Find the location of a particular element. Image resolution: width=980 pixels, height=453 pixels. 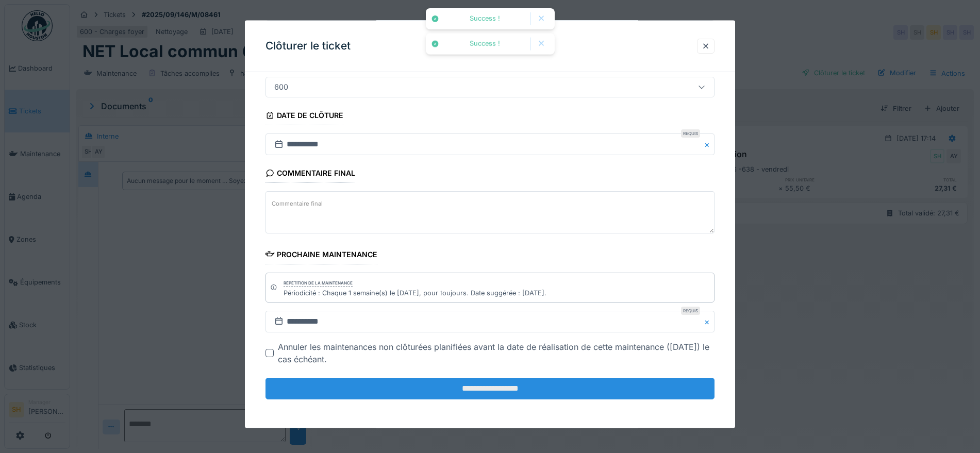

label: Commentaire final is located at coordinates (297, 203).